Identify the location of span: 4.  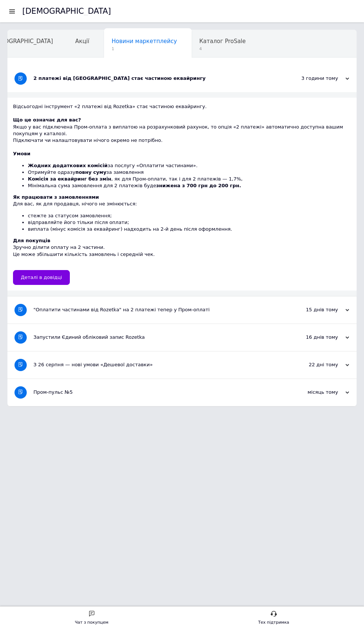
(222, 49).